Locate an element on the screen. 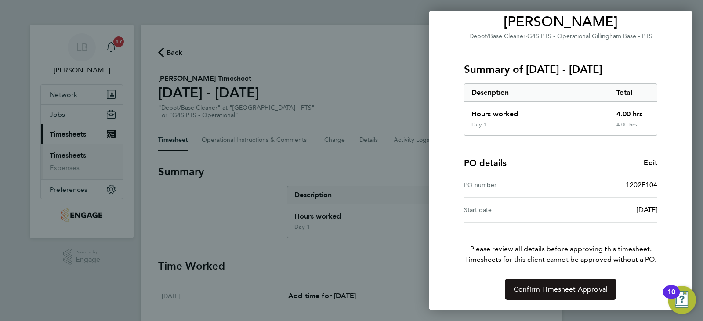 Image resolution: width=703 pixels, height=321 pixels. div: Day 1 is located at coordinates (479, 125).